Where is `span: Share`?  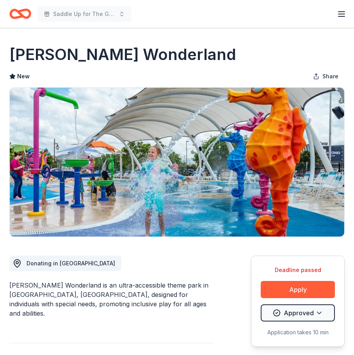 span: Share is located at coordinates (330, 76).